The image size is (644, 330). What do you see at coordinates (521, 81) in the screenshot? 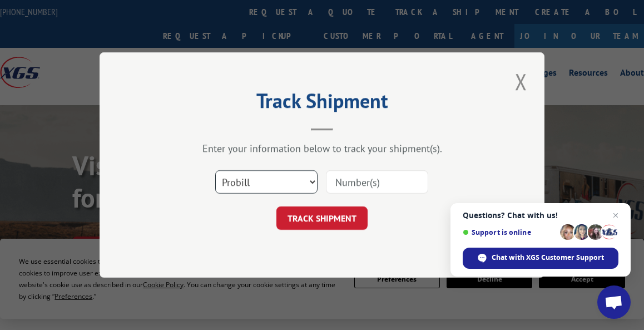
I see `button: Close modal` at bounding box center [521, 81].